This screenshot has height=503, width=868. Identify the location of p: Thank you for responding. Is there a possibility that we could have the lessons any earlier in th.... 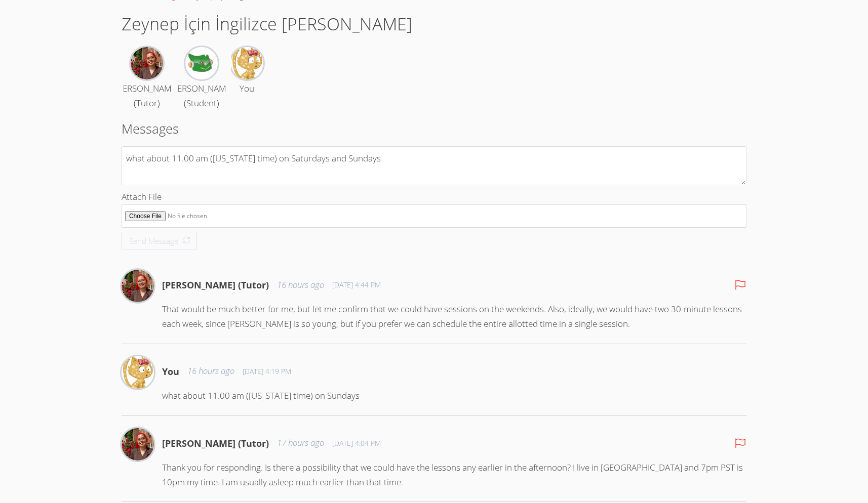
(454, 475).